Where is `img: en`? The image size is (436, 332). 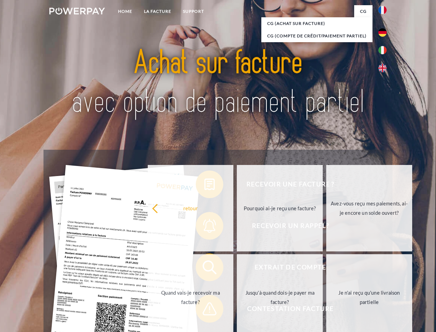 img: en is located at coordinates (383, 68).